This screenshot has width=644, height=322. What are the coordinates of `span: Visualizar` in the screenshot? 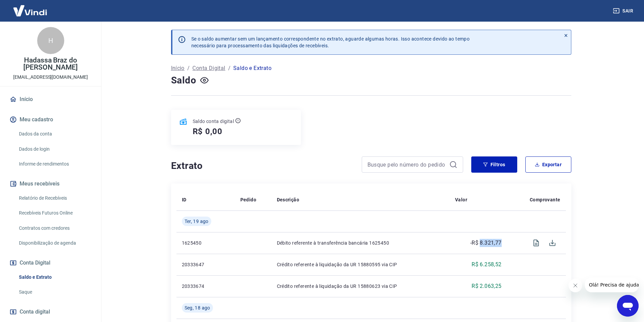 It's located at (536, 243).